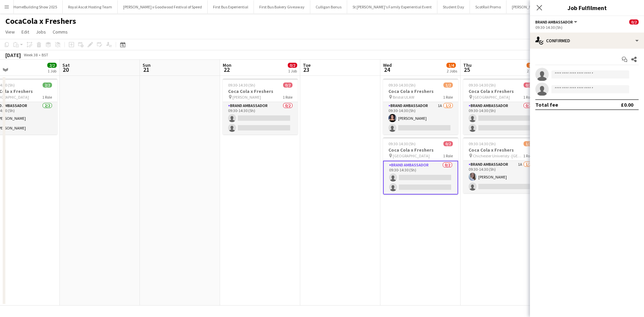 This screenshot has height=317, width=644. What do you see at coordinates (25, 32) in the screenshot?
I see `span: Edit` at bounding box center [25, 32].